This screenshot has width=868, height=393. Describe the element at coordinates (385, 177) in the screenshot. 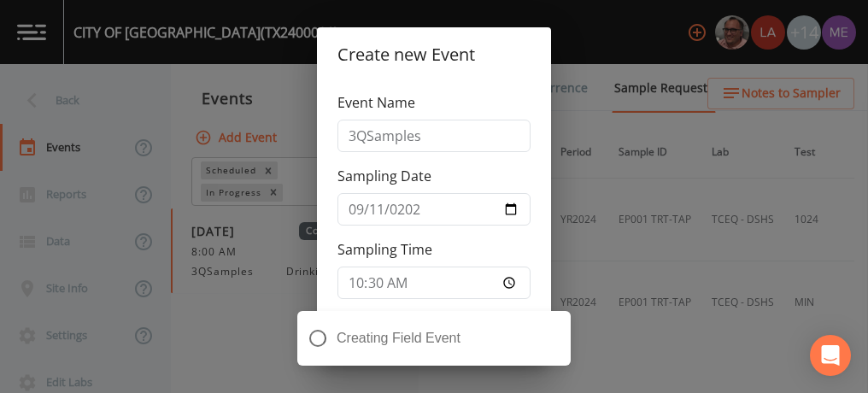

I see `label: Sampling Date` at that location.